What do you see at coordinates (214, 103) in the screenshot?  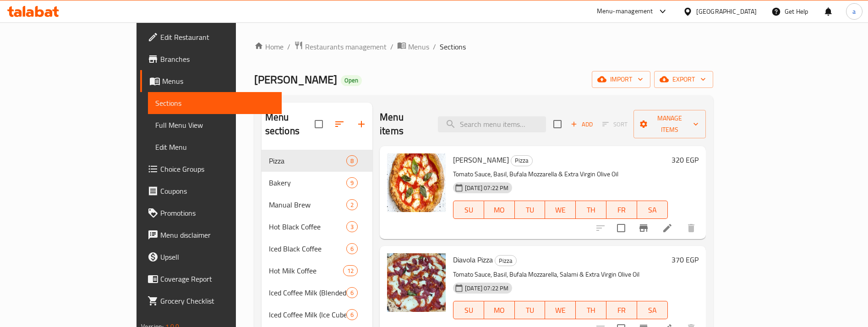 I see `a: Sections` at bounding box center [214, 103].